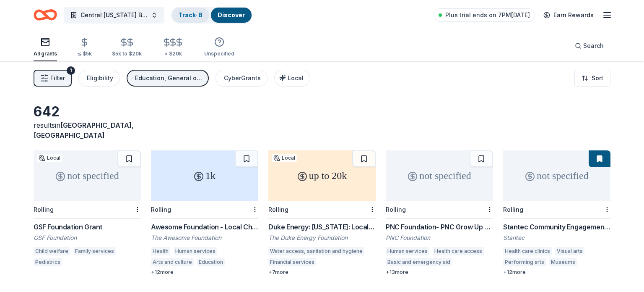 The height and width of the screenshot is (292, 644). What do you see at coordinates (296, 78) in the screenshot?
I see `span: Local` at bounding box center [296, 78].